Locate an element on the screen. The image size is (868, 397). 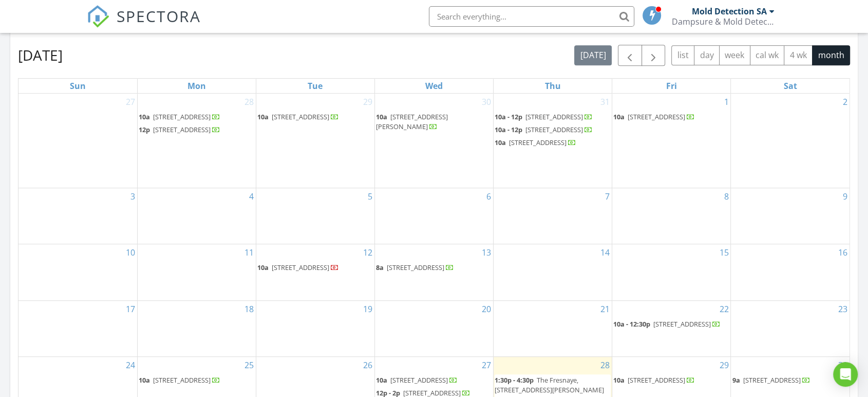
div: Dampsure & Mold Detection SA is located at coordinates (724, 22).